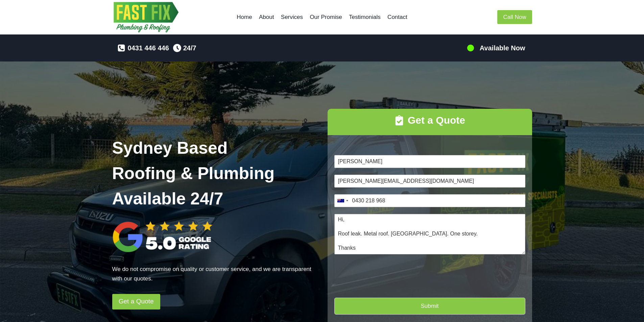 The width and height of the screenshot is (644, 322). Describe the element at coordinates (470, 48) in the screenshot. I see `img: 100-percents.png` at that location.